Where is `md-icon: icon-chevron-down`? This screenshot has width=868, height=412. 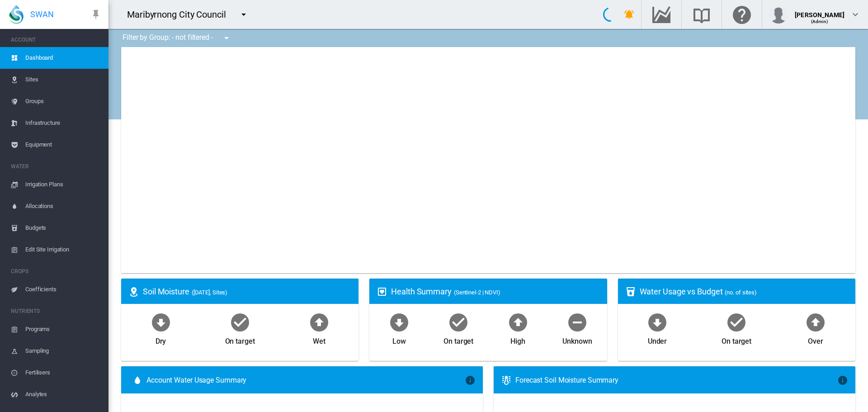
md-icon: icon-chevron-down is located at coordinates (855, 14).